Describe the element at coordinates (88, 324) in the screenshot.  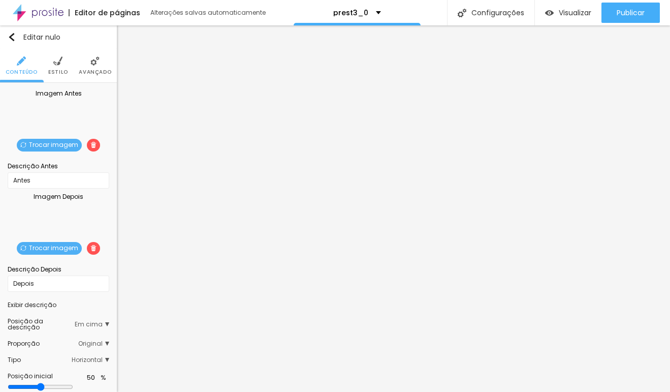
I see `font: Em cima` at that location.